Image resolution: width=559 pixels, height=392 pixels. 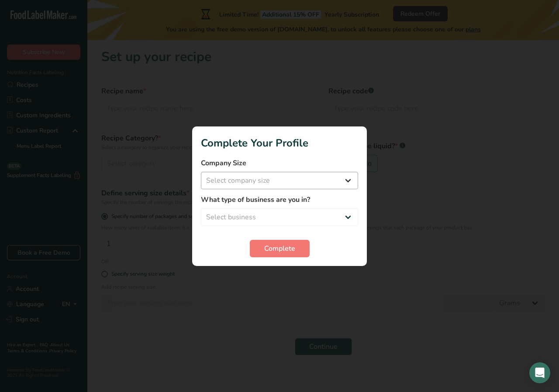 What do you see at coordinates (280, 143) in the screenshot?
I see `h1: Complete Your Profile` at bounding box center [280, 143].